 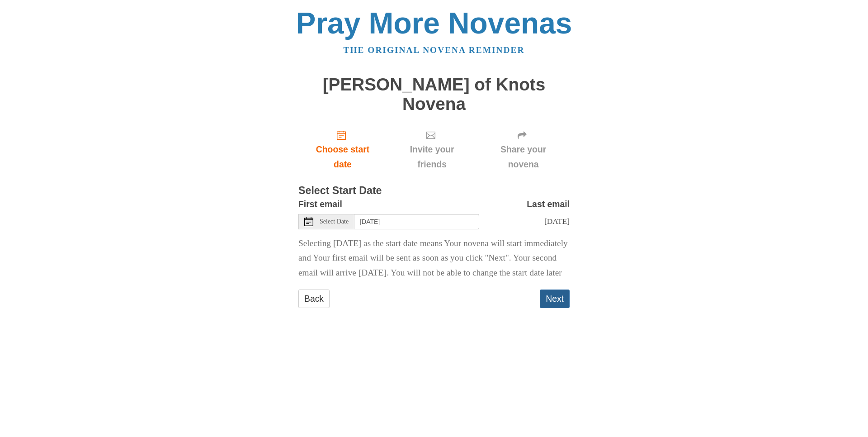 What do you see at coordinates (417, 222) in the screenshot?
I see `input: Use the arrow keys to pick a date` at bounding box center [417, 222].